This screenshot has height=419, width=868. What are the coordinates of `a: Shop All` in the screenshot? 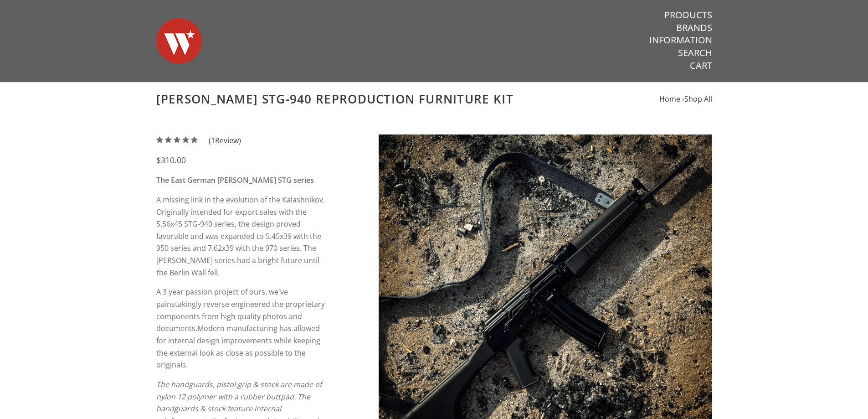 It's located at (698, 99).